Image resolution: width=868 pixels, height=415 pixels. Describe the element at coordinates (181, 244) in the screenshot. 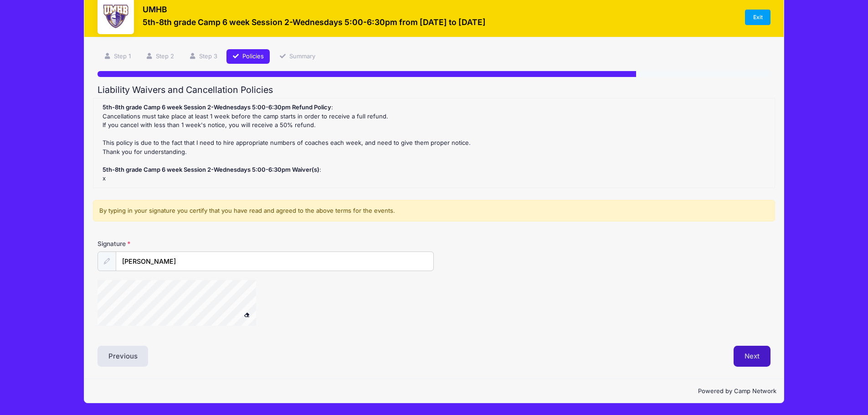

I see `label: Signature` at that location.